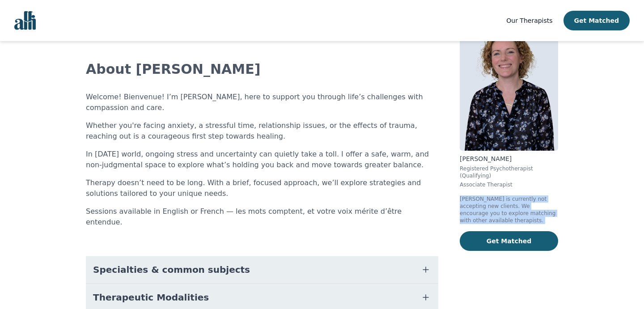 The height and width of the screenshot is (309, 644). Describe the element at coordinates (509, 172) in the screenshot. I see `p: Registered Psychotherapist (Qualifying)` at that location.